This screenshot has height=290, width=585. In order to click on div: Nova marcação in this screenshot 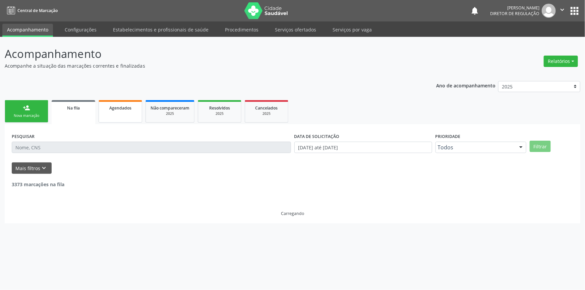, I will do `click(26, 116)`.